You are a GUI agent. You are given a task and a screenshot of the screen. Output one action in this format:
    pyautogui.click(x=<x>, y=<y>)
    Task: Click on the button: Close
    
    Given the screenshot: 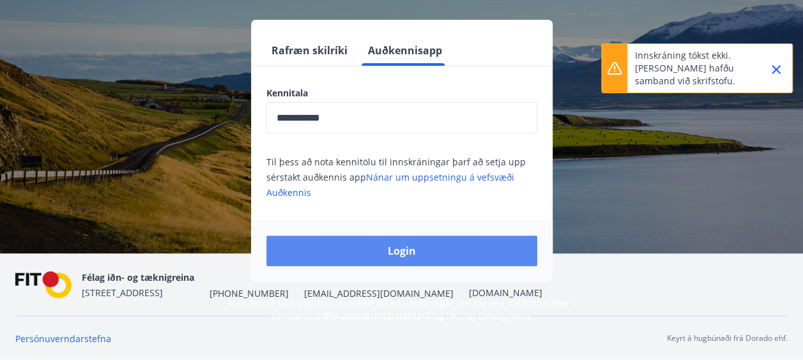 What is the action you would take?
    pyautogui.click(x=776, y=70)
    